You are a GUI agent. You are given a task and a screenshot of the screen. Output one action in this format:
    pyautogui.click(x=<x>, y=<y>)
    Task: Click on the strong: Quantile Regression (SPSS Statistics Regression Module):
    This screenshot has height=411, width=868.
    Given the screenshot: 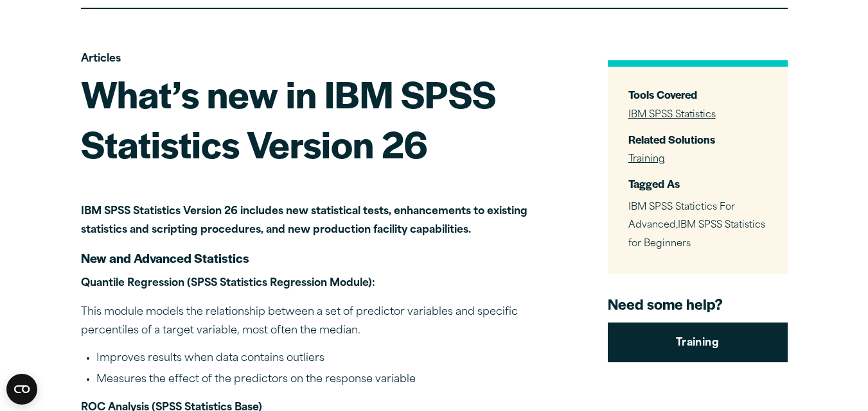 What is the action you would take?
    pyautogui.click(x=228, y=284)
    